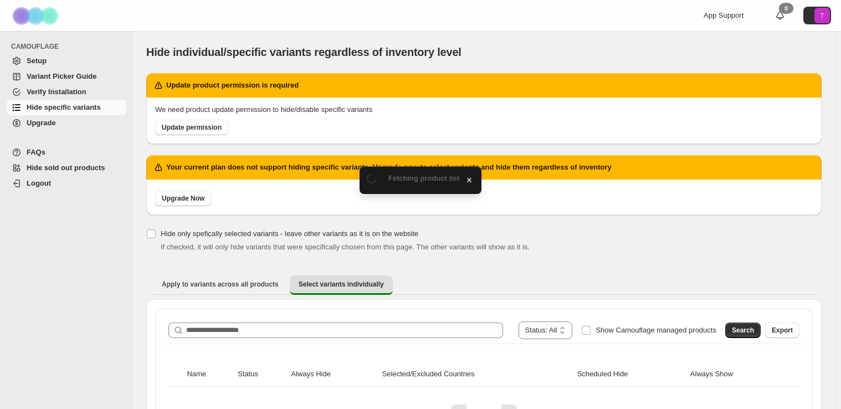 The width and height of the screenshot is (841, 409). What do you see at coordinates (209, 374) in the screenshot?
I see `th: Name` at bounding box center [209, 374].